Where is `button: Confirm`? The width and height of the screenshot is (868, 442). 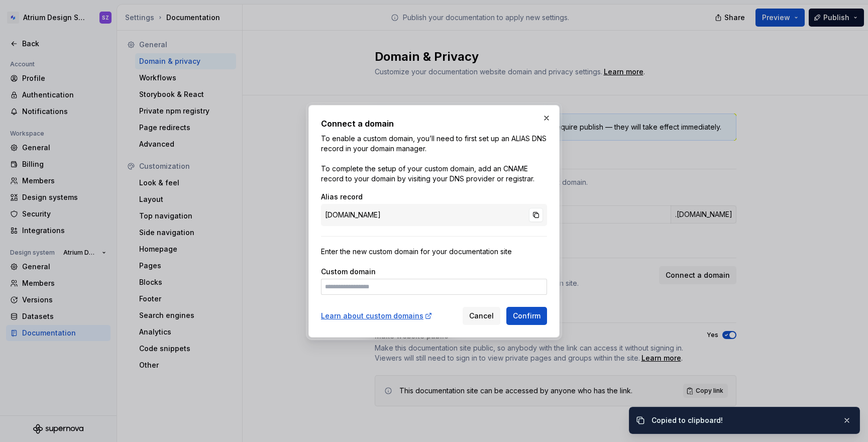 button: Confirm is located at coordinates (526, 316).